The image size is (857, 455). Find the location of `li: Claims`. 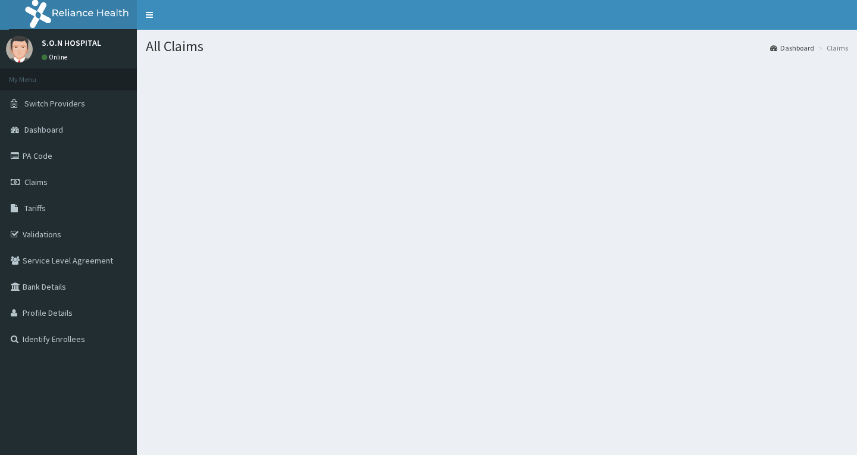

li: Claims is located at coordinates (831, 48).